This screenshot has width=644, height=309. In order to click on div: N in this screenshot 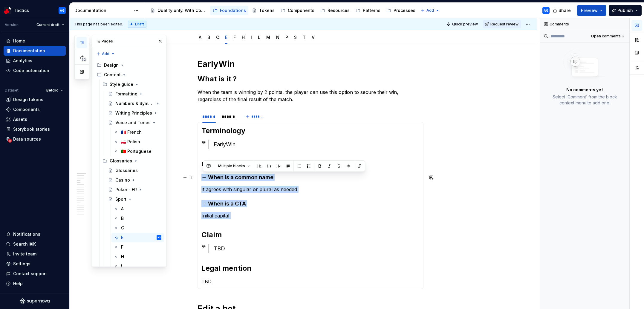, I will do `click(278, 37)`.